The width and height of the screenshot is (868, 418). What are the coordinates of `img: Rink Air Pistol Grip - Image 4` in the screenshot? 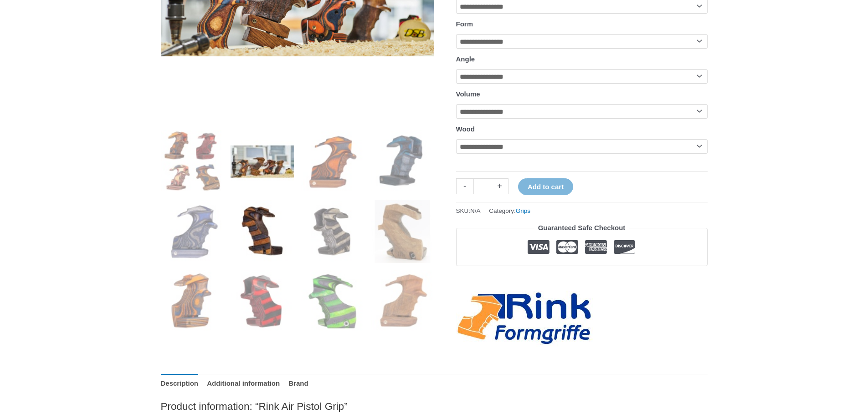 It's located at (402, 161).